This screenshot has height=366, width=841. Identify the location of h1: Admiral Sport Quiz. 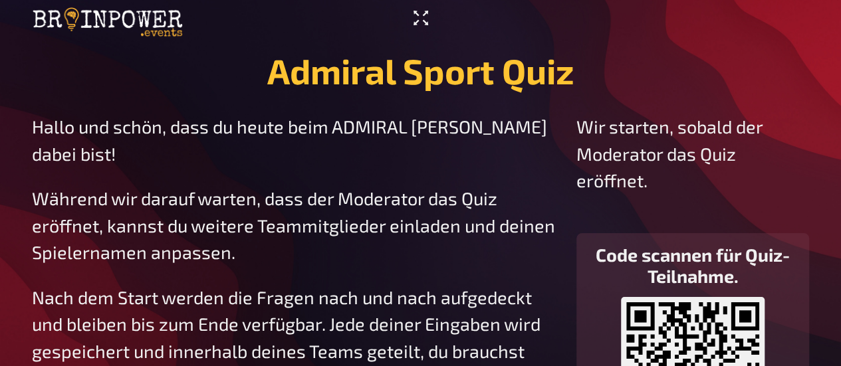
(421, 70).